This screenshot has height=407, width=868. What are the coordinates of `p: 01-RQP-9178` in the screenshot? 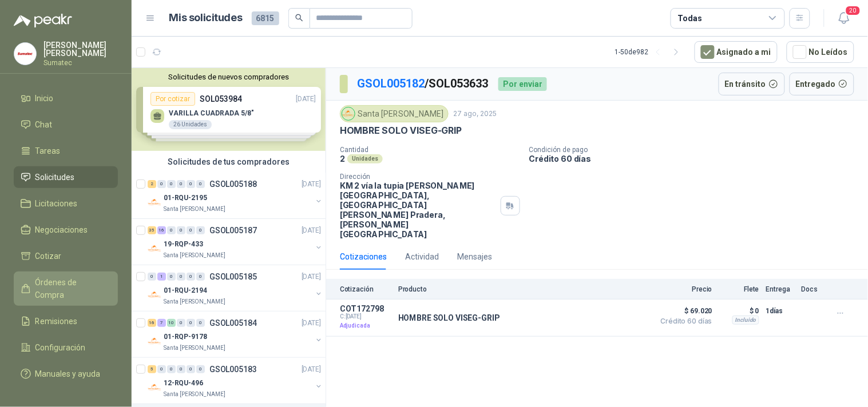 It's located at (185, 337).